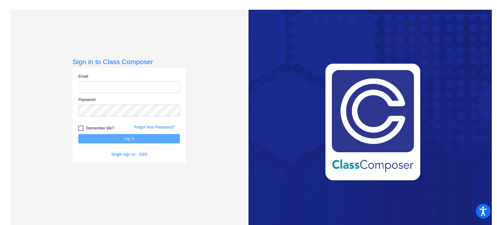  What do you see at coordinates (129, 138) in the screenshot?
I see `button: Log In` at bounding box center [129, 138].